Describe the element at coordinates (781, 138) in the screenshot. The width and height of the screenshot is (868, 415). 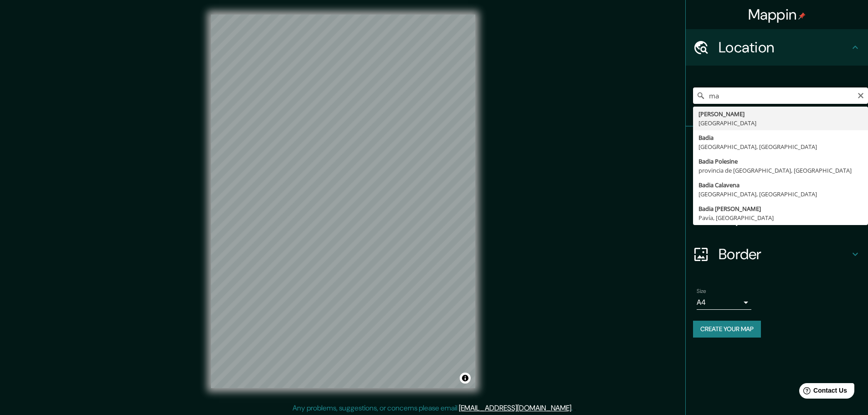
I see `div: Badia` at that location.